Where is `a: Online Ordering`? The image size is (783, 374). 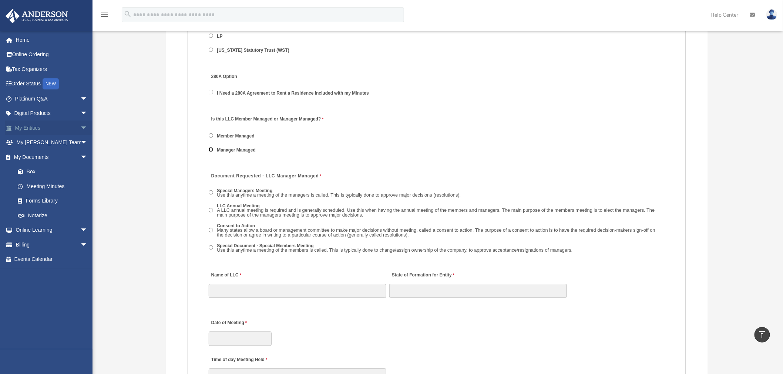
a: Online Ordering is located at coordinates (52, 55).